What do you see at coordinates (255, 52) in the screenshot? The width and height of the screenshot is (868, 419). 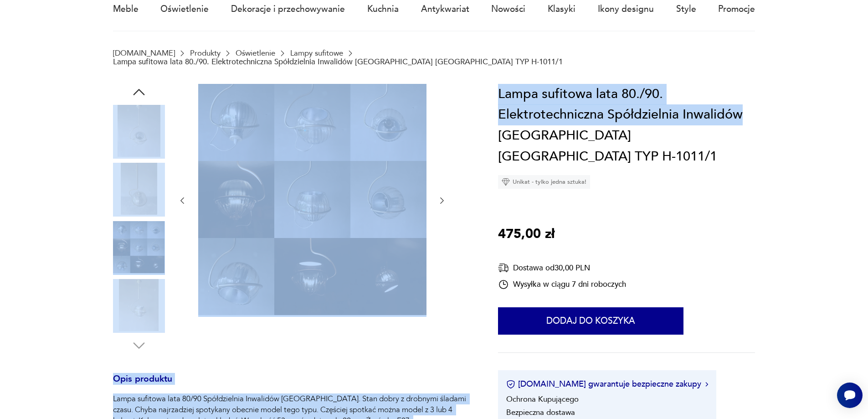 I see `a: Oświetlenie` at bounding box center [255, 52].